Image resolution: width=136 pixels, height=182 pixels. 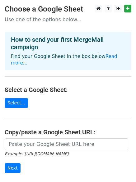 What do you see at coordinates (68, 90) in the screenshot?
I see `h4: Select a Google Sheet:` at bounding box center [68, 90].